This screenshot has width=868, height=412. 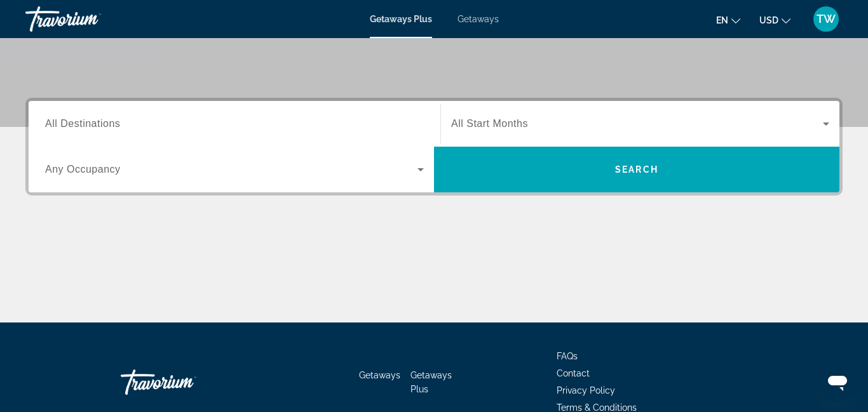 What do you see at coordinates (586, 391) in the screenshot?
I see `span: Privacy Policy` at bounding box center [586, 391].